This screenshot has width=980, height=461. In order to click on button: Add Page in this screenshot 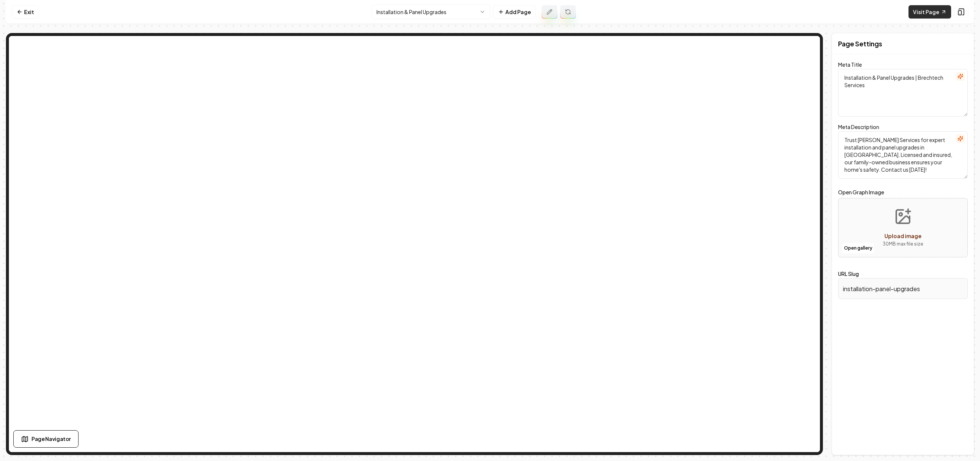, I will do `click(515, 12)`.